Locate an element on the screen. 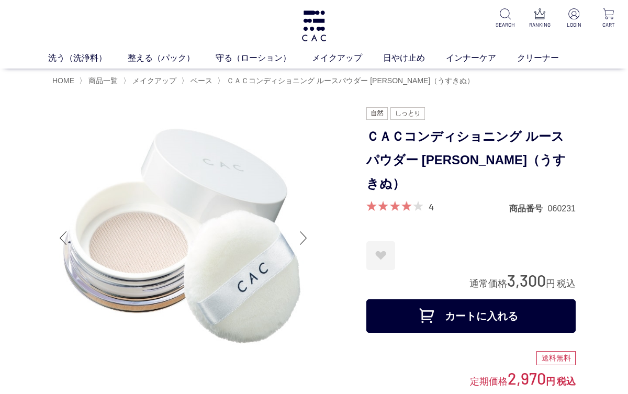 This screenshot has width=628, height=394. a: 商品一覧 is located at coordinates (102, 81).